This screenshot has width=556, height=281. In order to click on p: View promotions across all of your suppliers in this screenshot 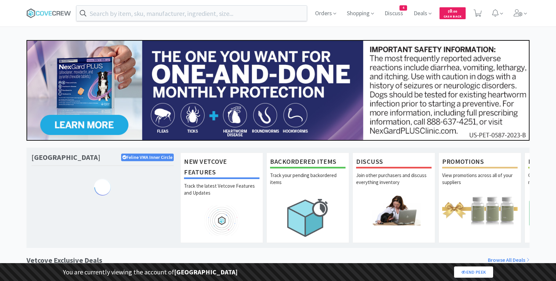, I will do `click(480, 183)`.